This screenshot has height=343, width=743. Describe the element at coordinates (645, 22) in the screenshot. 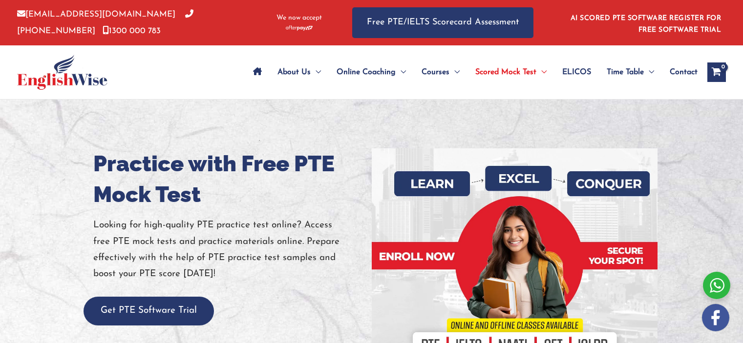

I see `aside: Header Widget 1` at that location.